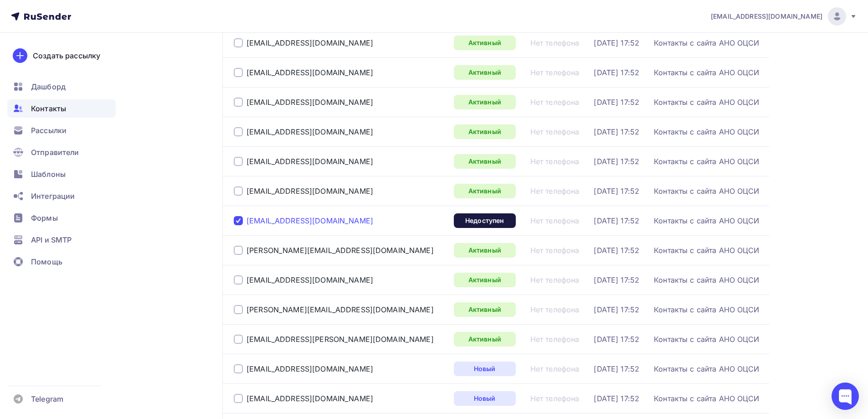  I want to click on a: Формы, so click(61, 218).